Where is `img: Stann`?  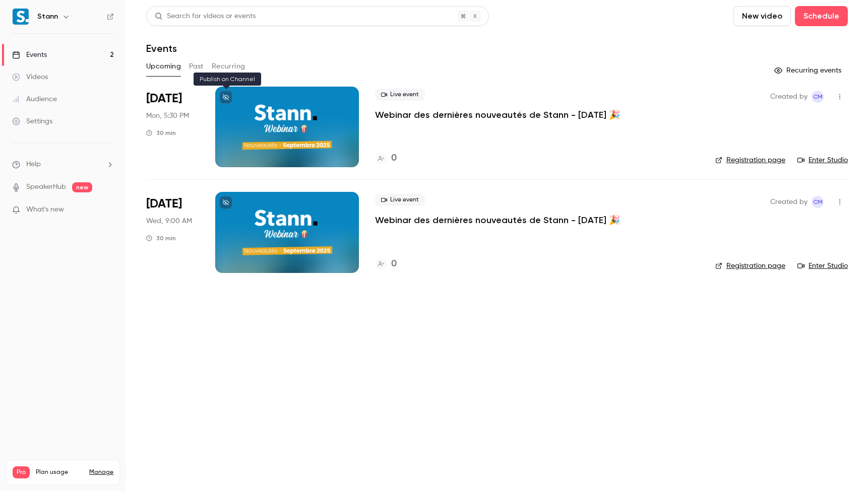
img: Stann is located at coordinates (21, 17).